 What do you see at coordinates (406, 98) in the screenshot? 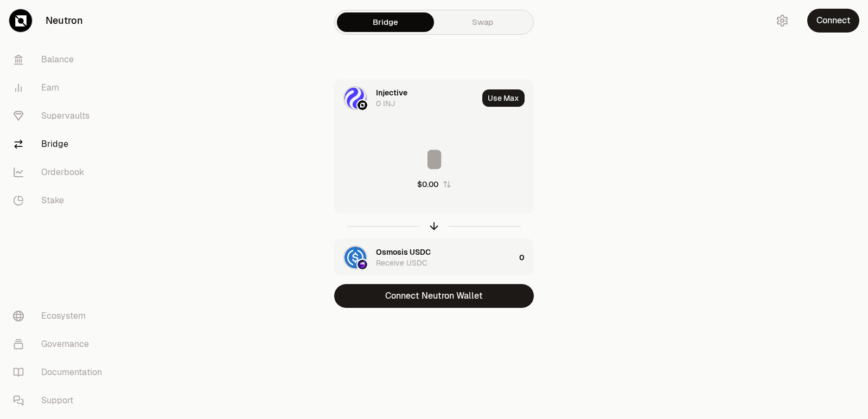
I see `div: INJ LogoNeutron LogoInjective0 INJ` at bounding box center [406, 98].